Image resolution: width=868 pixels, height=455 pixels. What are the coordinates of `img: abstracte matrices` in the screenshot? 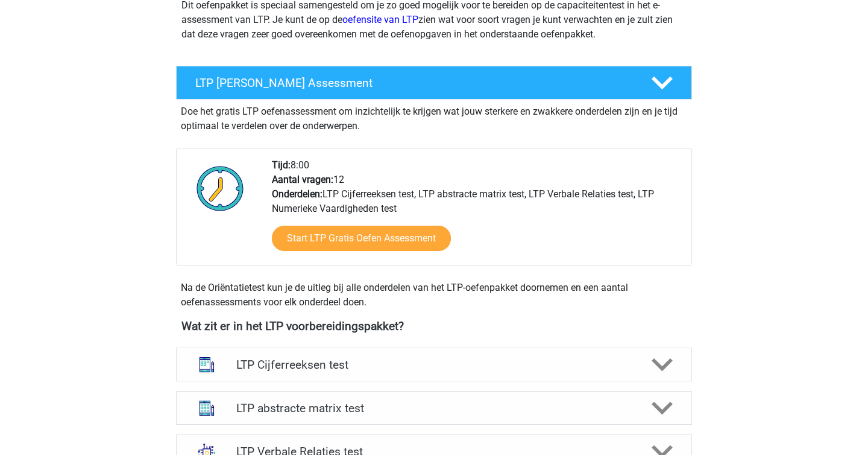 It's located at (207, 408).